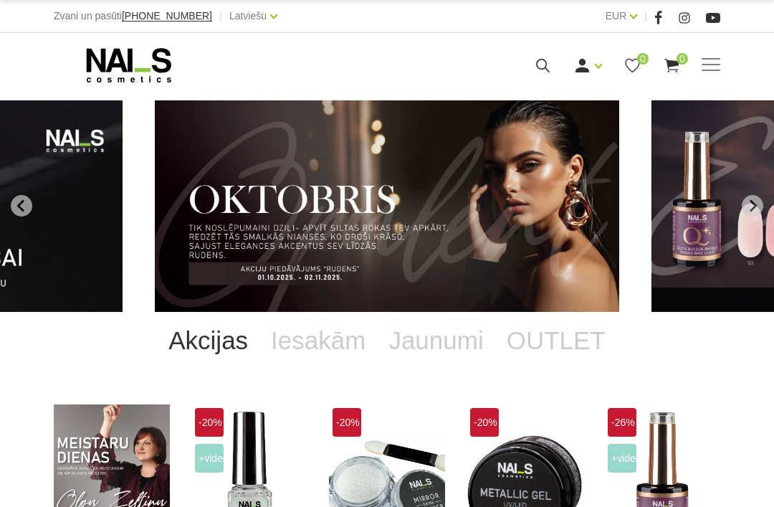 This screenshot has width=774, height=507. Describe the element at coordinates (133, 16) in the screenshot. I see `div: Zvani un pasūti` at that location.